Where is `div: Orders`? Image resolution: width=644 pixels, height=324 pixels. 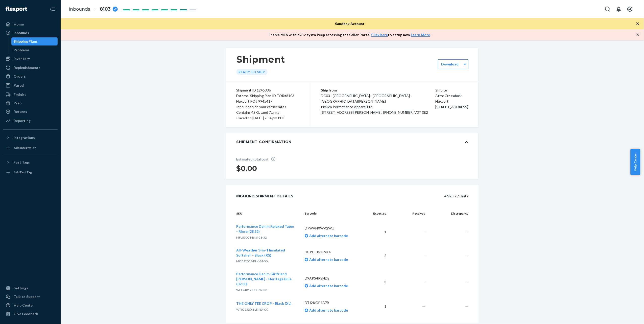
div: Orders is located at coordinates (20, 76).